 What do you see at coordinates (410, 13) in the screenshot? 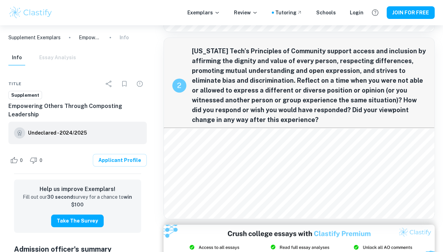
I see `a: JOIN FOR FREE` at bounding box center [410, 13].